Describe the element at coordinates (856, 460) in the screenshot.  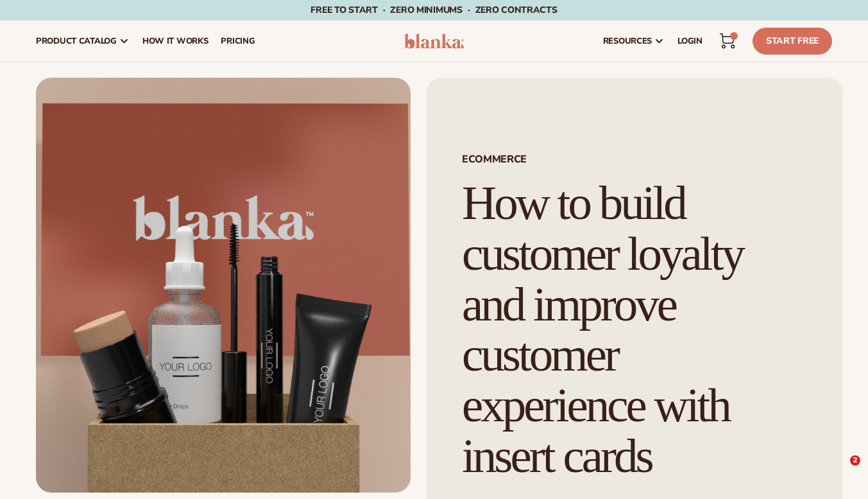
I see `span: 2` at that location.